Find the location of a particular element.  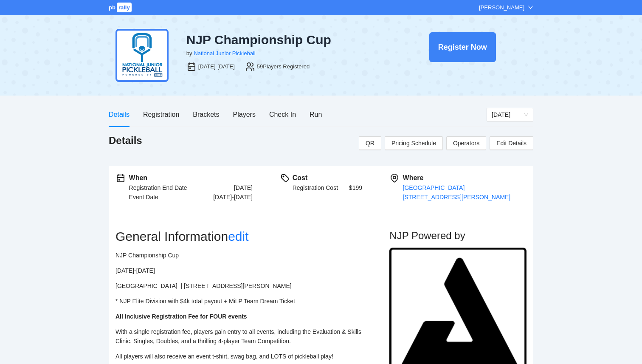

span: down is located at coordinates (530, 7).